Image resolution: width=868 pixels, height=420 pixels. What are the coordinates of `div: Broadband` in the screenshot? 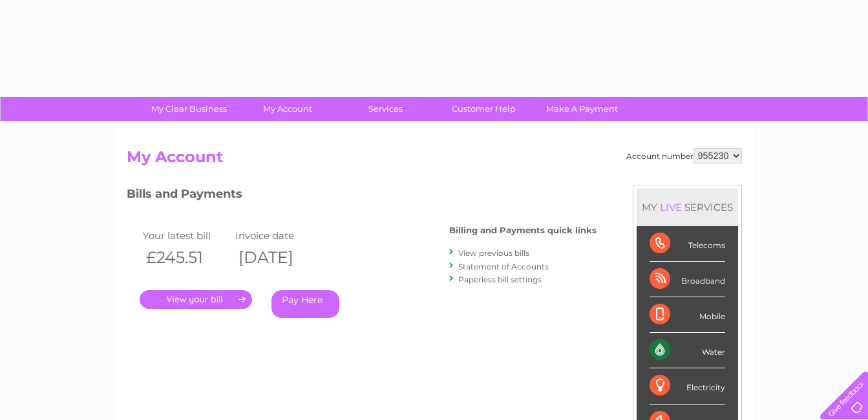 It's located at (687, 279).